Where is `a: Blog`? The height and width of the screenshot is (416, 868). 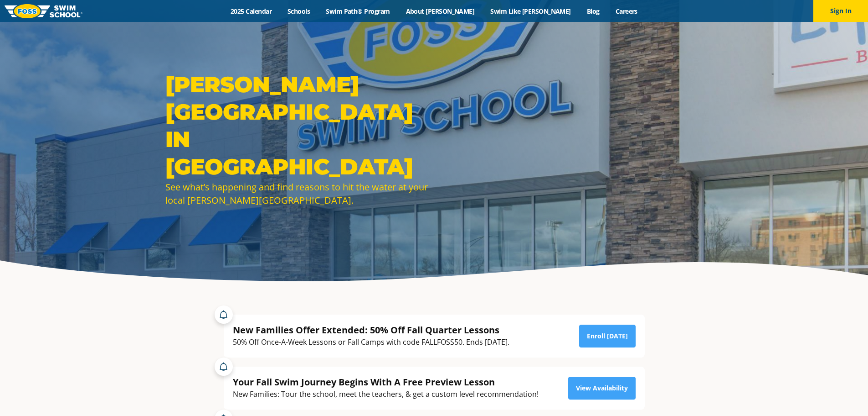
a: Blog is located at coordinates (593, 11).